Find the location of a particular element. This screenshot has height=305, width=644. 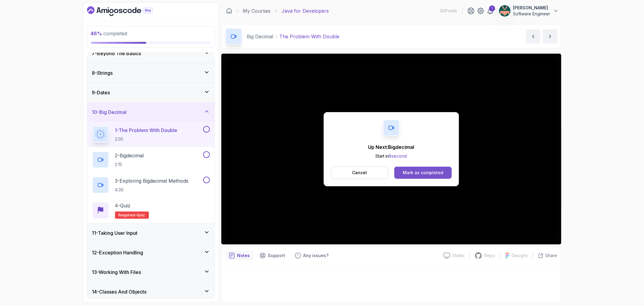

p: 3 - Exploring Bigdecimal Methods is located at coordinates (152, 181).